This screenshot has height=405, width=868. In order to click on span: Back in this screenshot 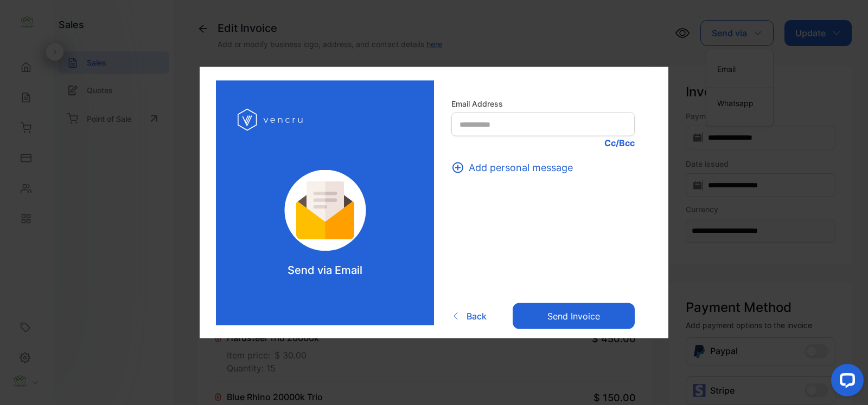, I will do `click(477, 316)`.